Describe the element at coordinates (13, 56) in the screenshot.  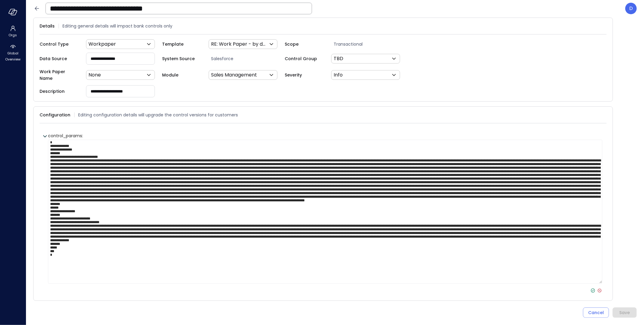
I see `span: Global Overview` at that location.